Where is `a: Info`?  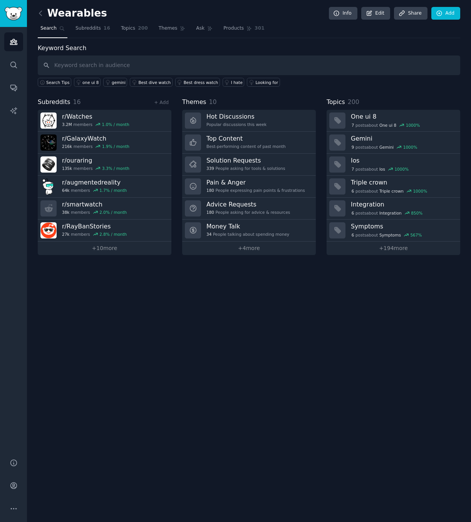 a: Info is located at coordinates (343, 13).